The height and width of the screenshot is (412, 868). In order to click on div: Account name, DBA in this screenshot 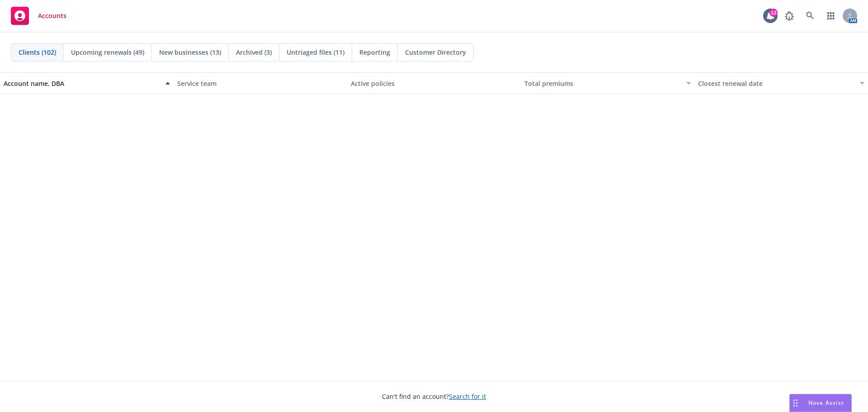, I will do `click(81, 83)`.